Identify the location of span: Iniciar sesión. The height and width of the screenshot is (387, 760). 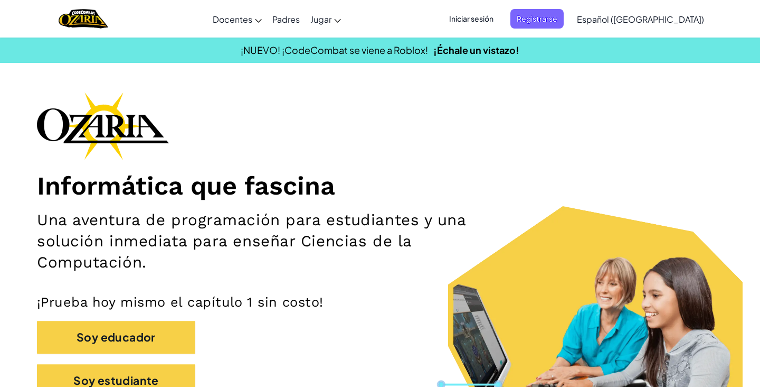
(472, 18).